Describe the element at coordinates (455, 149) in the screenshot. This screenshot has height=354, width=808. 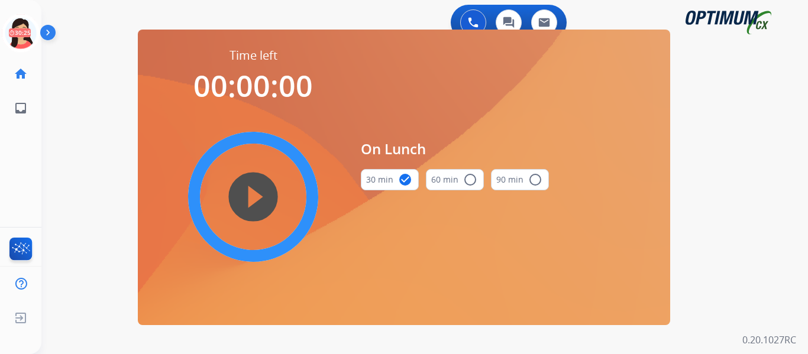
I see `span: On Lunch` at that location.